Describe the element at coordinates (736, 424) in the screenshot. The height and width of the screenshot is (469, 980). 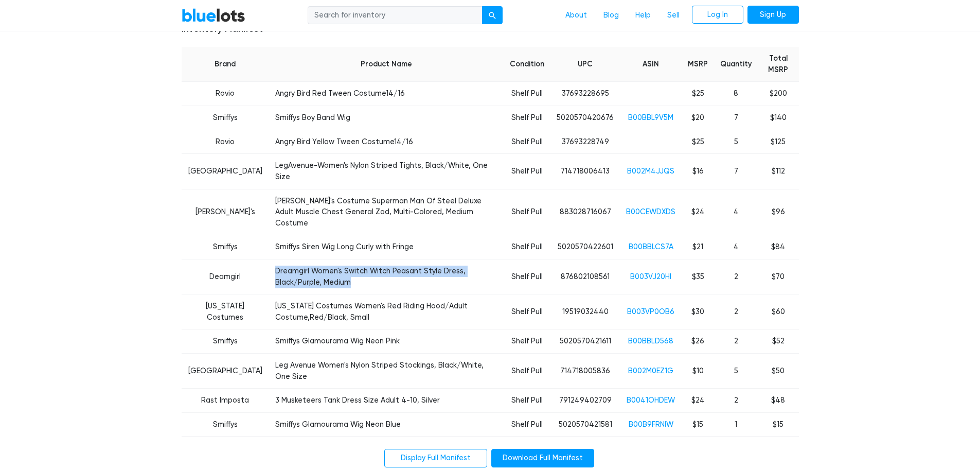
I see `td: 1` at that location.